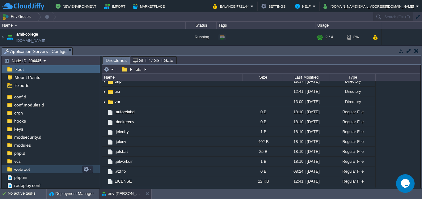 The height and width of the screenshot is (199, 422). Describe the element at coordinates (17, 161) in the screenshot. I see `a: vcs` at that location.